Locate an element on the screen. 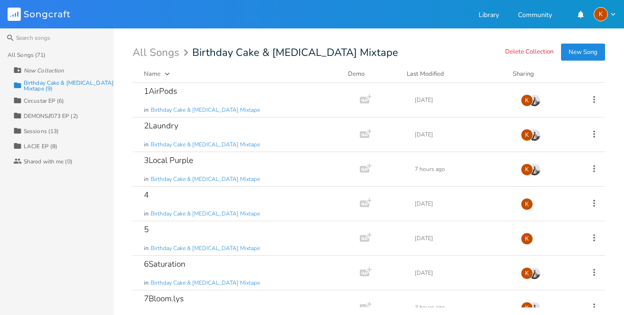  button: Delete Collection is located at coordinates (529, 52).